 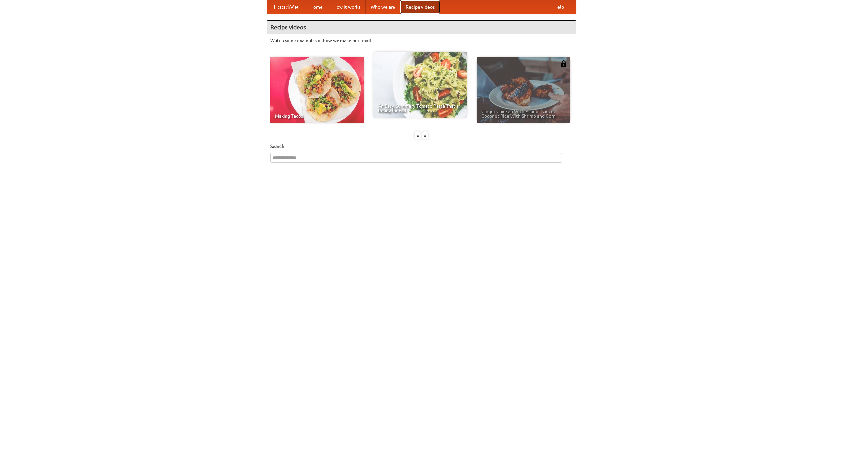 I want to click on a: Help, so click(x=559, y=7).